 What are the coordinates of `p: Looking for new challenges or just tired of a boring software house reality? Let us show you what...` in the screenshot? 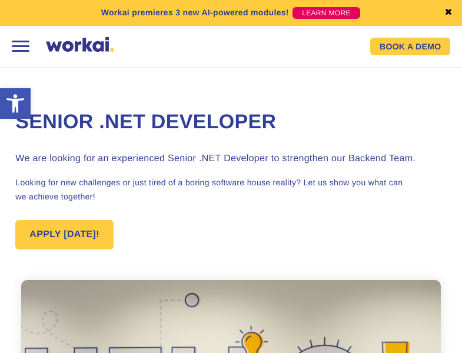 It's located at (231, 189).